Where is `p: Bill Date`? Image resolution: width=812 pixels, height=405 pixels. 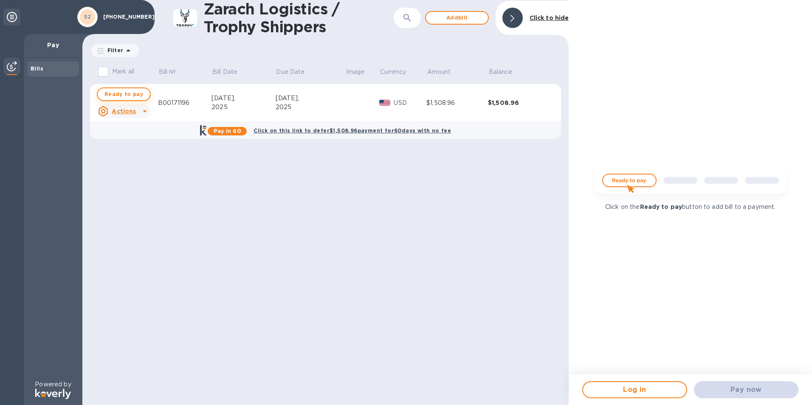 p: Bill Date is located at coordinates (225, 72).